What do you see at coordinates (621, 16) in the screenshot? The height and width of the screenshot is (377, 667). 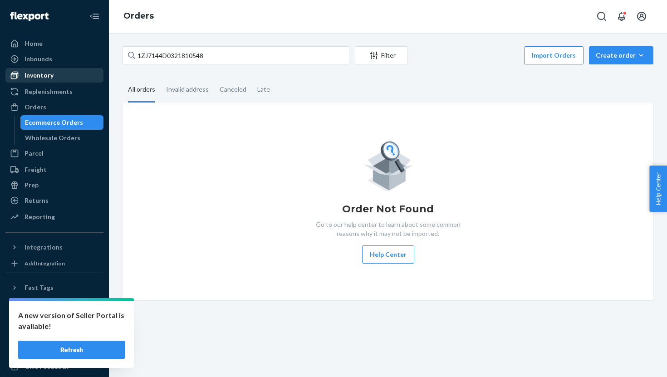 I see `button: Open notifications` at bounding box center [621, 16].